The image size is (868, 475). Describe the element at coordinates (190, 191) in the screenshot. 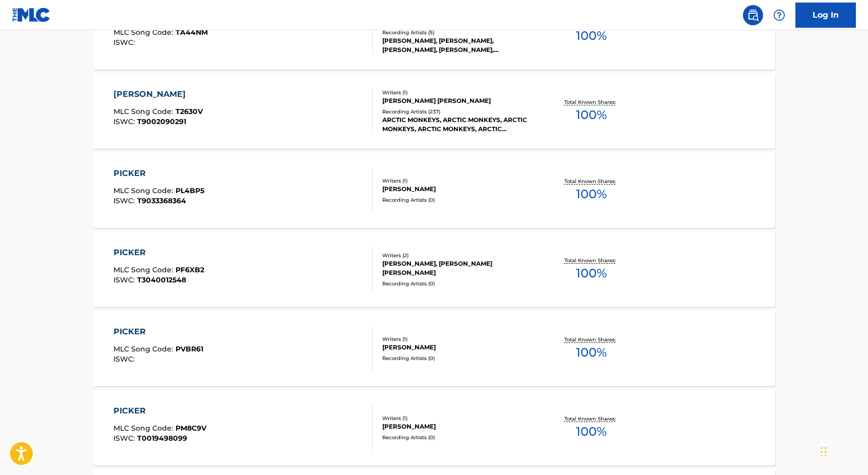

I see `span: PL4BP5` at that location.